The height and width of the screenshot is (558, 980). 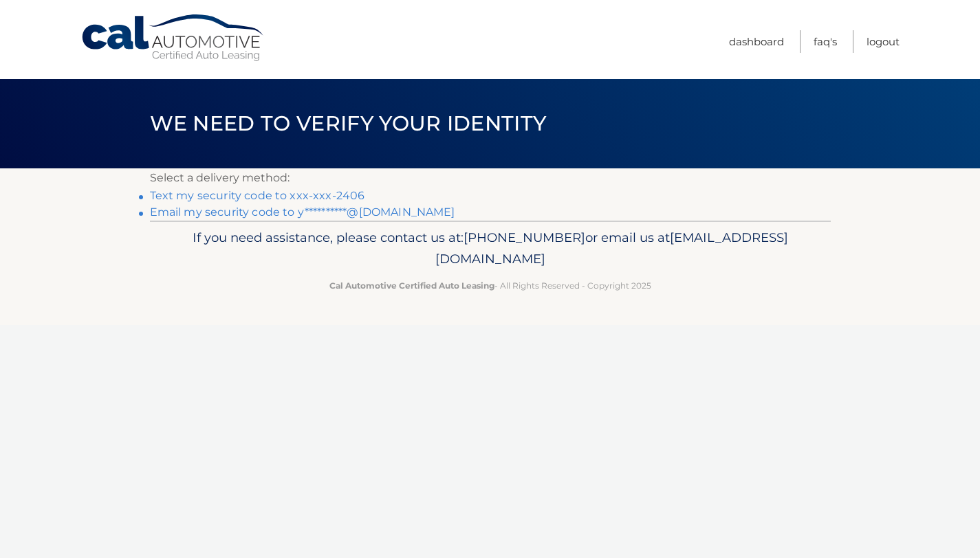 What do you see at coordinates (348, 123) in the screenshot?
I see `span: We need to verify your identity` at bounding box center [348, 123].